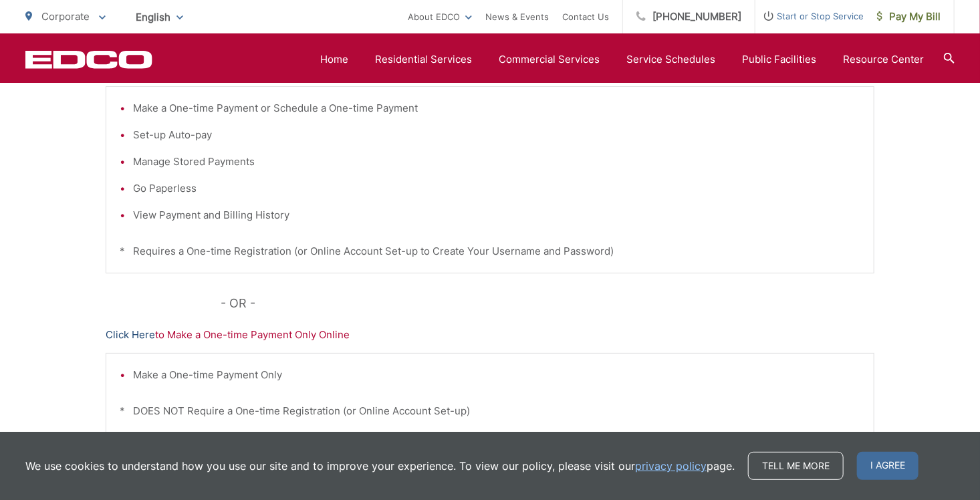  I want to click on a: Contact Us, so click(586, 17).